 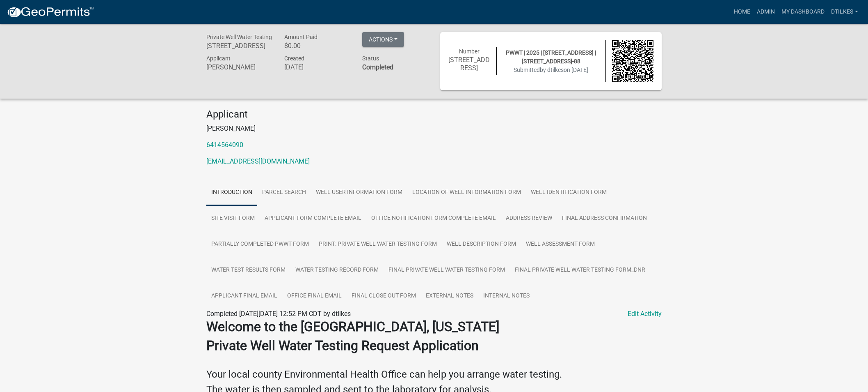 What do you see at coordinates (434, 219) in the screenshot?
I see `a: Office Notification Form Complete Email` at bounding box center [434, 219].